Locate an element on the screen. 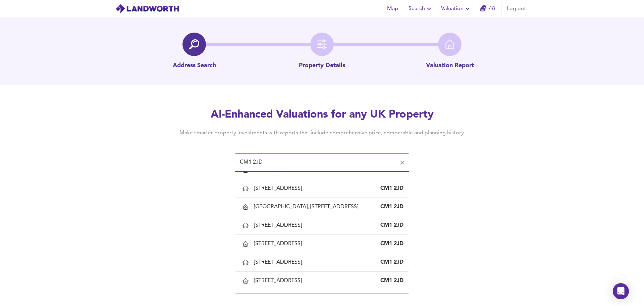 This screenshot has height=306, width=644. p: Valuation Report is located at coordinates (450, 66).